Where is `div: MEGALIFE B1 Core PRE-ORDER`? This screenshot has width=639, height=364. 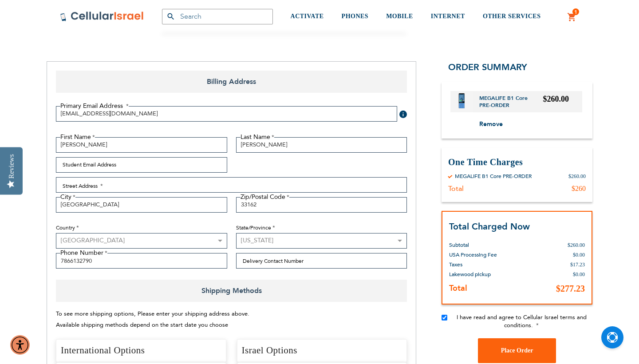
div: MEGALIFE B1 Core PRE-ORDER is located at coordinates (493, 176).